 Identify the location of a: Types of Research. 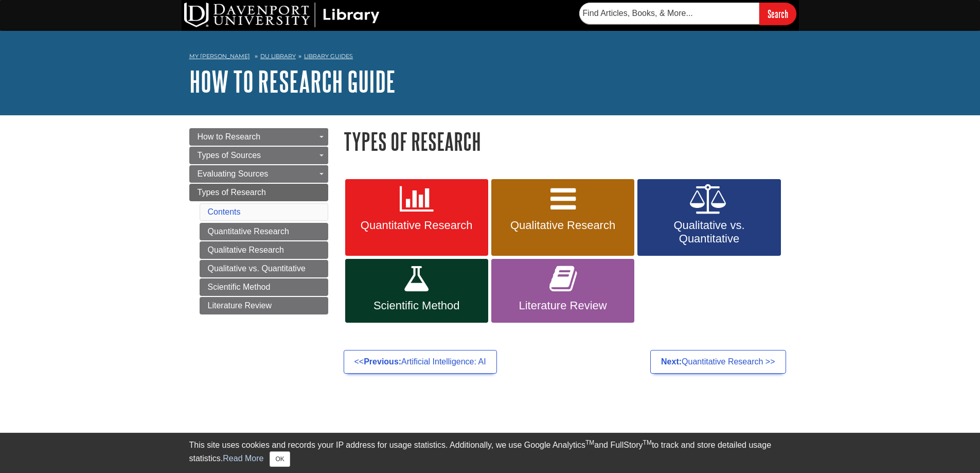
(259, 192).